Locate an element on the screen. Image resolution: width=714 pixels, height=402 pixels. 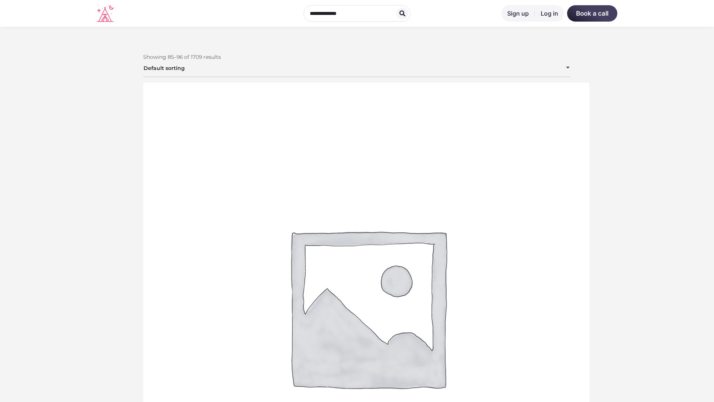
a: Log in is located at coordinates (550, 13).